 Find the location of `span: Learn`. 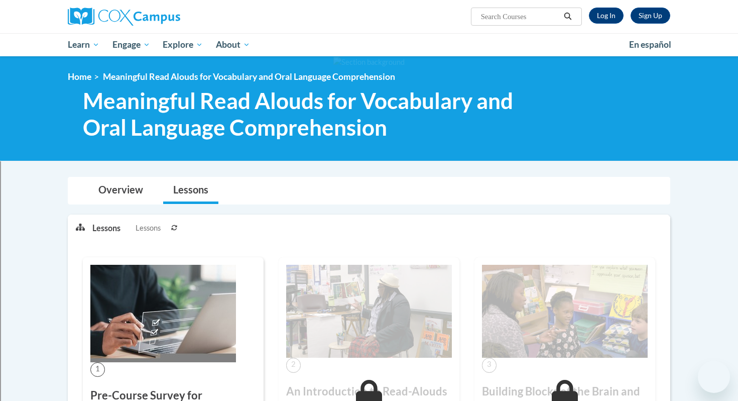

span: Learn is located at coordinates (83, 45).